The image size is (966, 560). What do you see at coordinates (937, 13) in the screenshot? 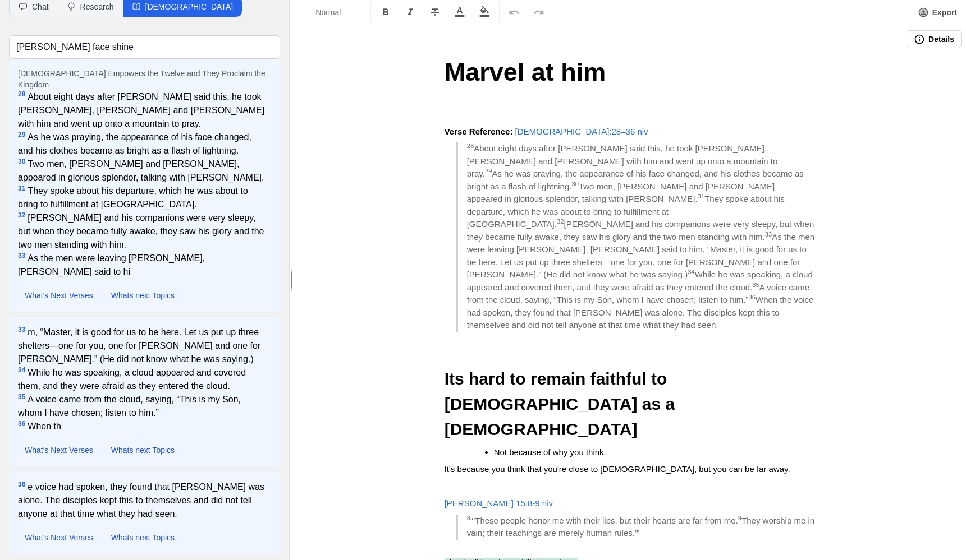
I see `button: Export` at bounding box center [937, 13].